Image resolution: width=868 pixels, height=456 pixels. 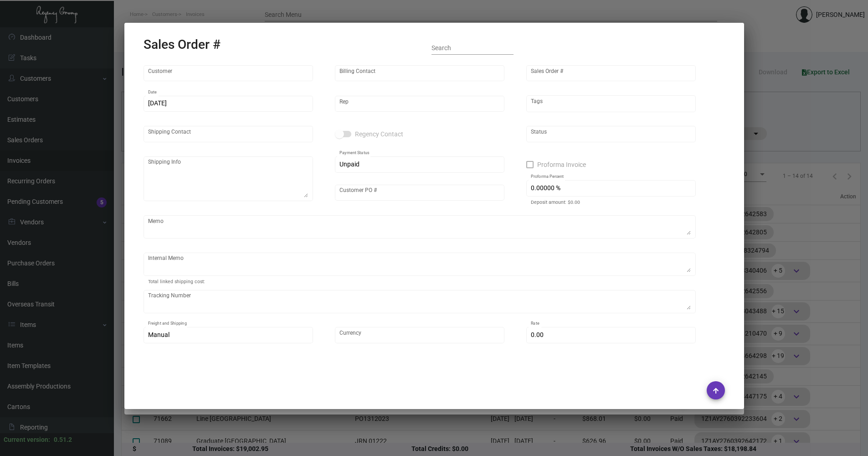 I want to click on span: Proforma Invoice, so click(x=562, y=165).